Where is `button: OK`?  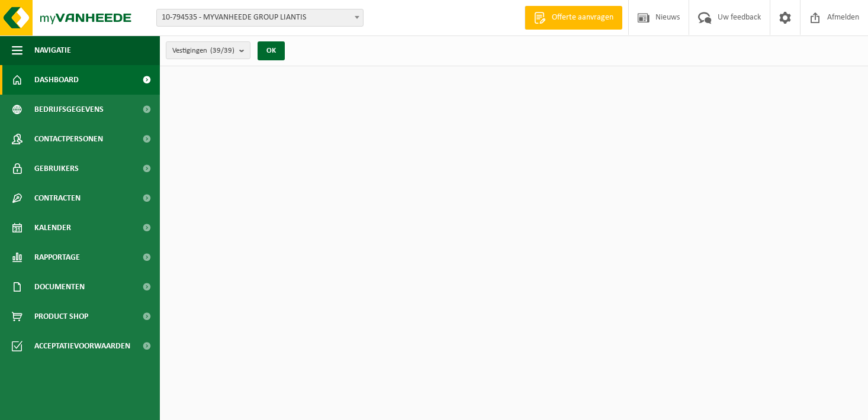 button: OK is located at coordinates (271, 51).